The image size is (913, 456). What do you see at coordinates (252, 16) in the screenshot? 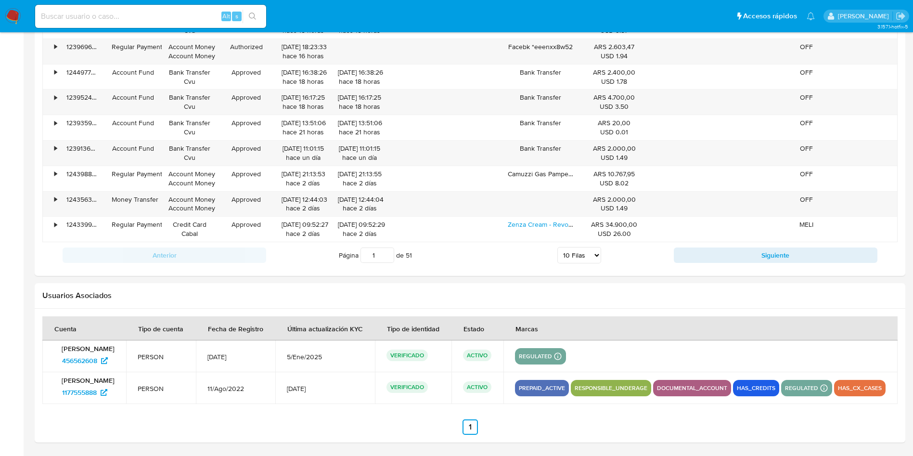
I see `button: search-icon` at bounding box center [252, 16].